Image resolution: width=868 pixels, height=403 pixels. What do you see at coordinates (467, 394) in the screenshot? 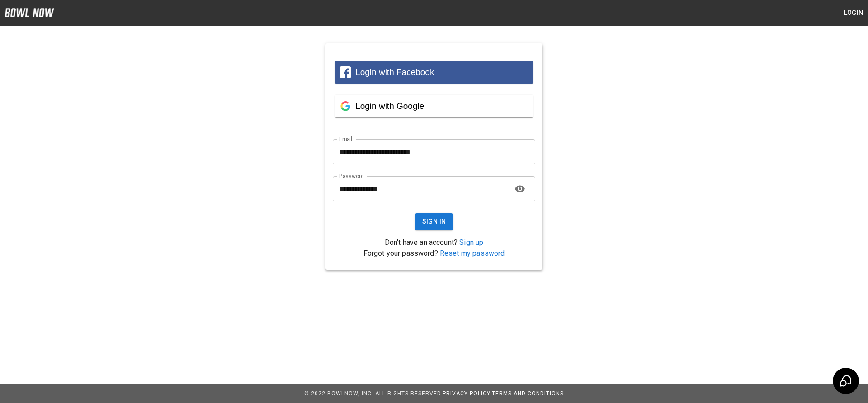
I see `a: Privacy Policy` at bounding box center [467, 394].